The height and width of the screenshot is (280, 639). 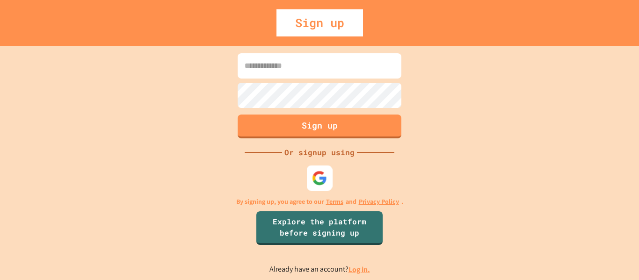 I want to click on a: Log in., so click(x=359, y=269).